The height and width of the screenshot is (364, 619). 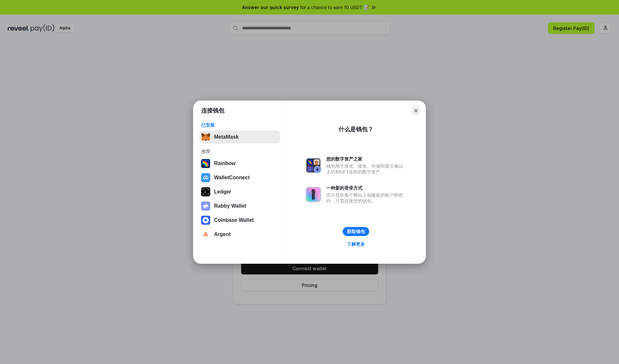 What do you see at coordinates (356, 244) in the screenshot?
I see `div: 了解更多` at bounding box center [356, 244].